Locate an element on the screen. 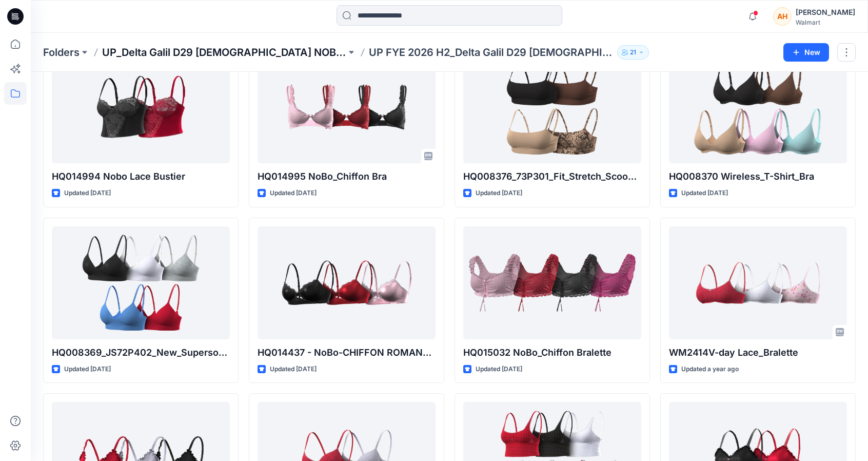  a: HQ014994 Nobo Lace Bustier is located at coordinates (141, 107).